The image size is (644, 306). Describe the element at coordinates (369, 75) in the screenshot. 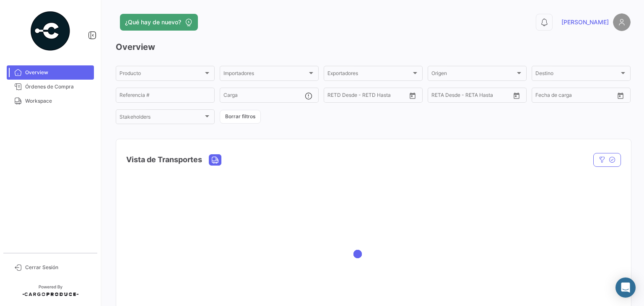

I see `span: Exportadores` at that location.